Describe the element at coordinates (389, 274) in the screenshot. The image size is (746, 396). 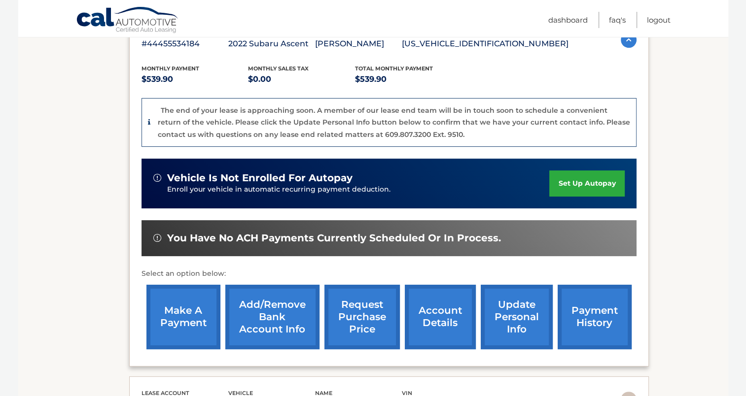
I see `p: Select an option below:` at that location.